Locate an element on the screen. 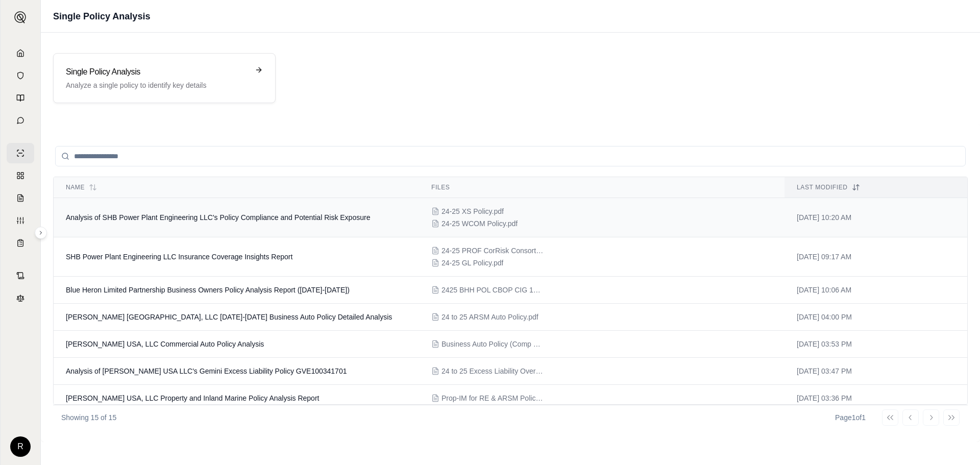 The width and height of the screenshot is (980, 465). span: 24 to 25 ARSM Auto Policy.pdf is located at coordinates (490, 317).